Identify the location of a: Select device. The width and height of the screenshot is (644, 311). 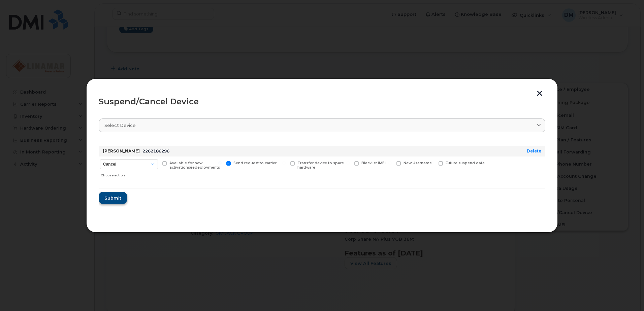
(322, 125).